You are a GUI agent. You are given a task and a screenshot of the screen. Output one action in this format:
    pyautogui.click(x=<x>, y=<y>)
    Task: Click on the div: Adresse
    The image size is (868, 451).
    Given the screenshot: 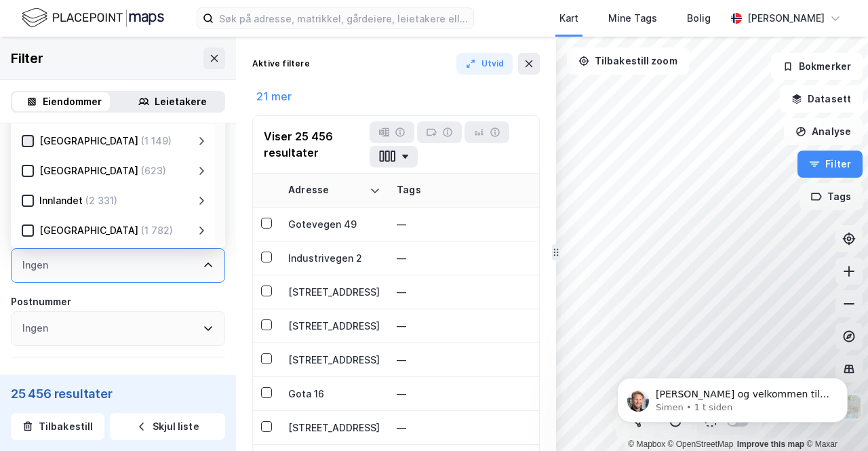 What is the action you would take?
    pyautogui.click(x=327, y=190)
    